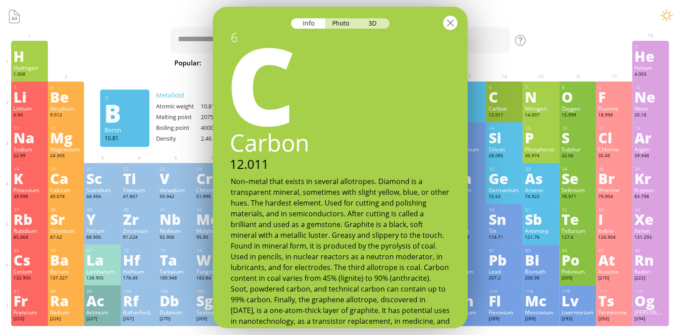  What do you see at coordinates (176, 278) in the screenshot?
I see `div: 180.948` at bounding box center [176, 278].